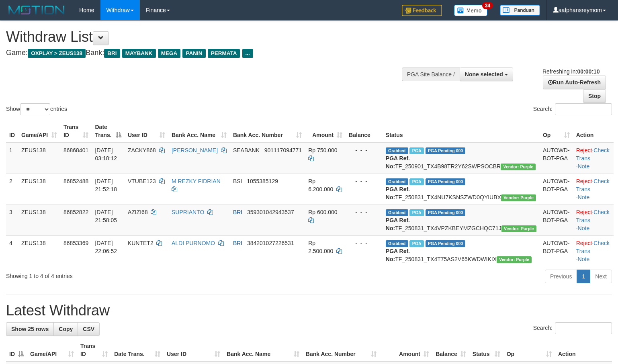 The height and width of the screenshot is (364, 618). I want to click on a: Copy, so click(66, 329).